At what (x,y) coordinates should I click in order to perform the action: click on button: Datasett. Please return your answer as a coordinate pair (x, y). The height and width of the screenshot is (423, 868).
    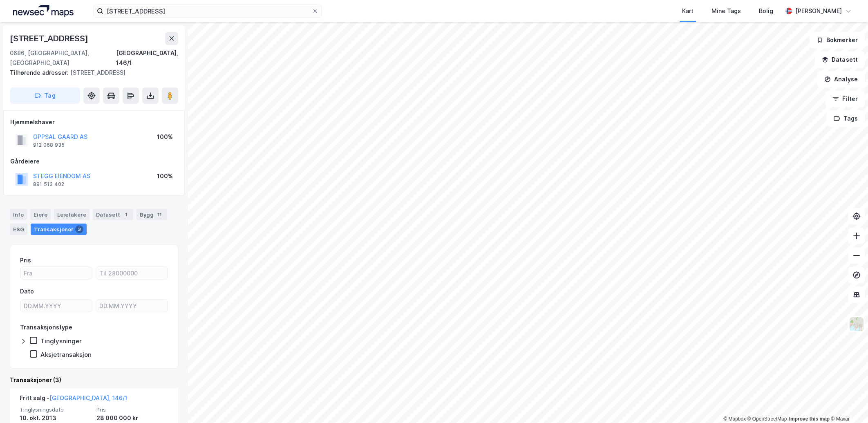
    Looking at the image, I should click on (840, 60).